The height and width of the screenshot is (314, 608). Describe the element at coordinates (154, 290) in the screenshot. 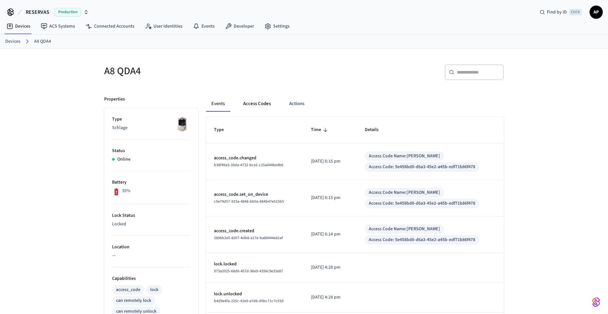

I see `div: lock` at that location.